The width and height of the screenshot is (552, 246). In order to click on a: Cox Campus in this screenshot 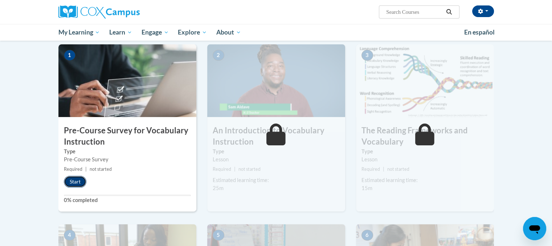, I will do `click(127, 12)`.